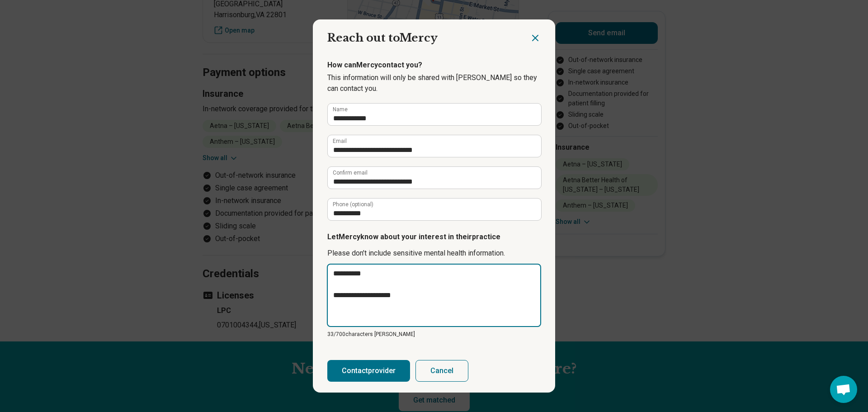 This screenshot has height=412, width=868. What do you see at coordinates (339, 141) in the screenshot?
I see `label: Email` at bounding box center [339, 141].